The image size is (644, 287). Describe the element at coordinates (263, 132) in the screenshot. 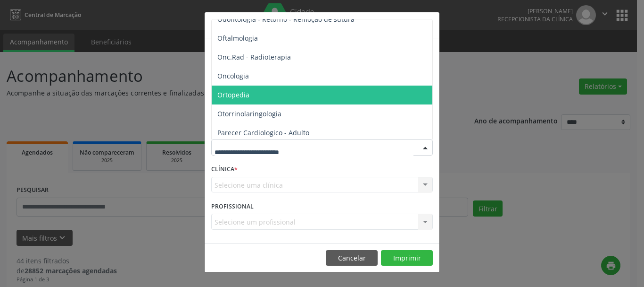

I see `span: Parecer Cardiologico - Adulto` at that location.